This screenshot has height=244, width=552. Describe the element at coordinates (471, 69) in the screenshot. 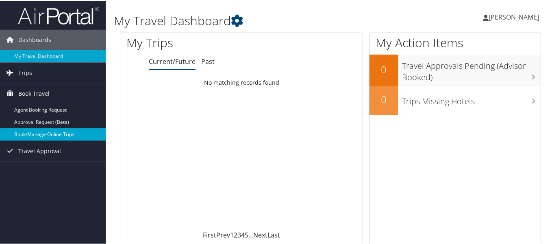

I see `h3: Travel Approvals Pending (Advisor Booked)` at that location.